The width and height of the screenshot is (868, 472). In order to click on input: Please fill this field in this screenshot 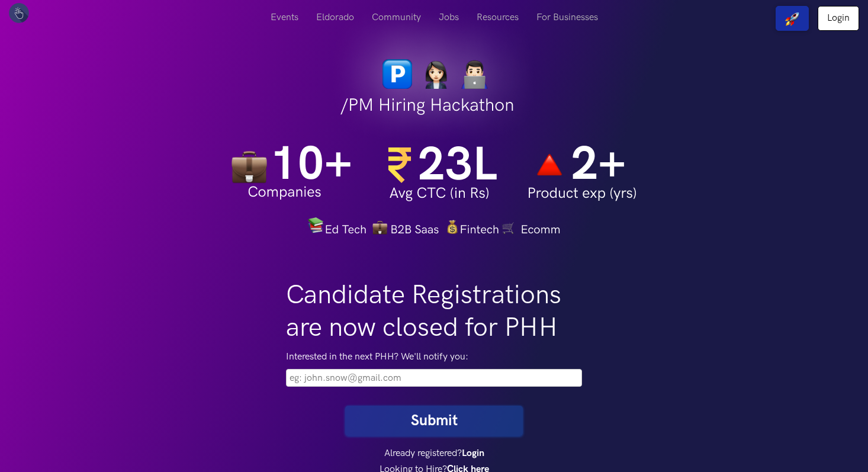, I will do `click(434, 378)`.